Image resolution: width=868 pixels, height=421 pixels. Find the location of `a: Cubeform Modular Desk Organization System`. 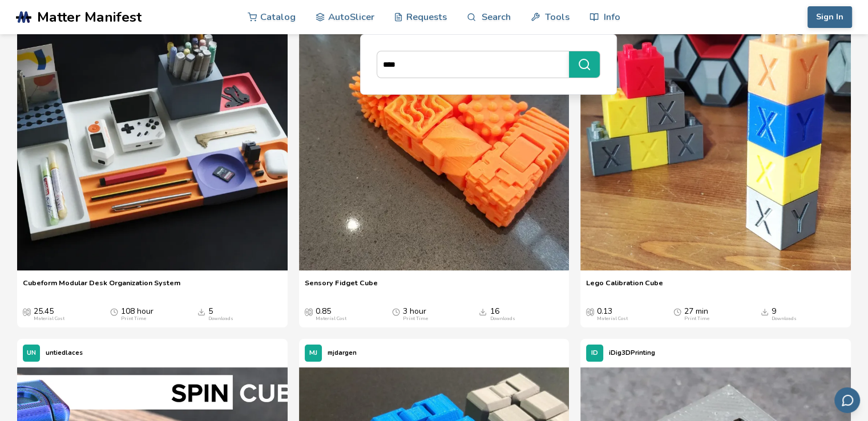

a: Cubeform Modular Desk Organization System is located at coordinates (102, 287).